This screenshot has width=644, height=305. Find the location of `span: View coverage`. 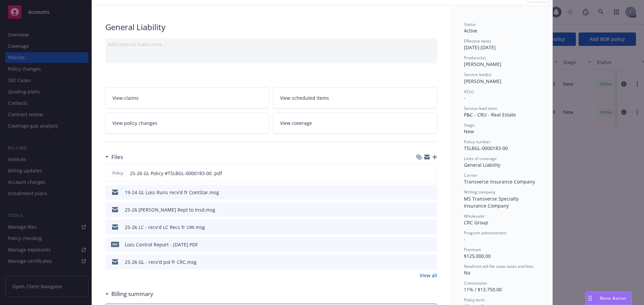

span: View coverage is located at coordinates (296, 123).